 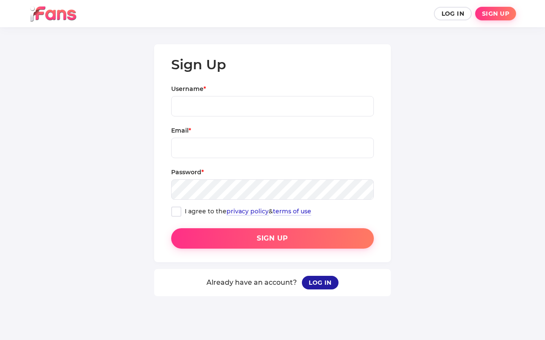 I want to click on div: I agree to the &, so click(x=248, y=211).